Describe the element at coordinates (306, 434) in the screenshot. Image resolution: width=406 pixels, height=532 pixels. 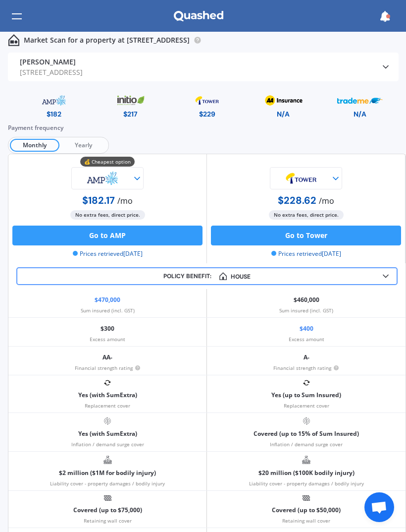
I see `p: Covered (up to 15% of Sum Insured)` at that location.